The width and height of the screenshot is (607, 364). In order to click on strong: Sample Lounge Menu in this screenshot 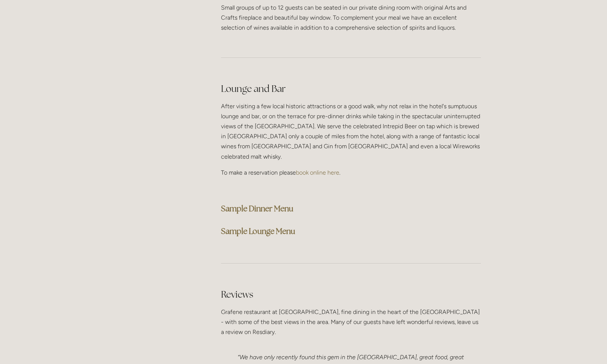, I will do `click(258, 231)`.